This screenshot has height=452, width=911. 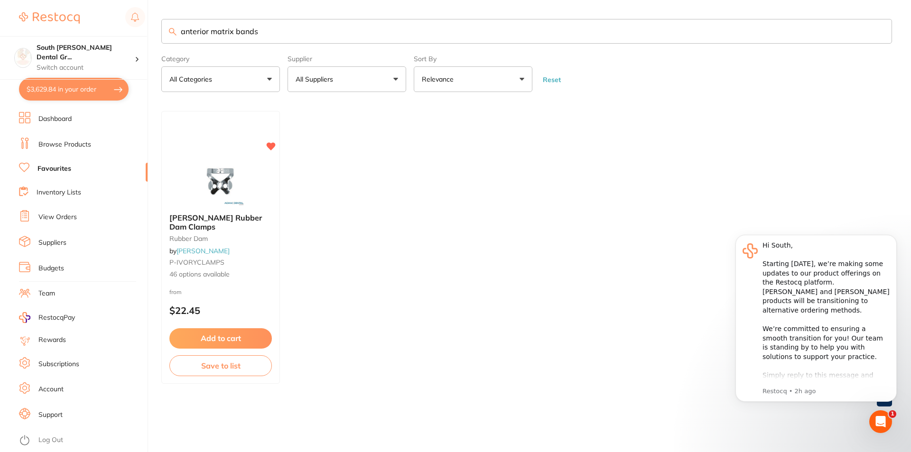 What do you see at coordinates (221, 239) in the screenshot?
I see `small: rubber dam` at bounding box center [221, 239].